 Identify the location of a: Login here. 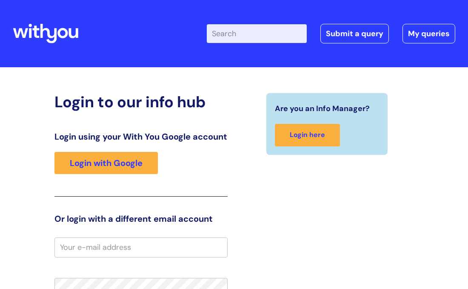
(307, 135).